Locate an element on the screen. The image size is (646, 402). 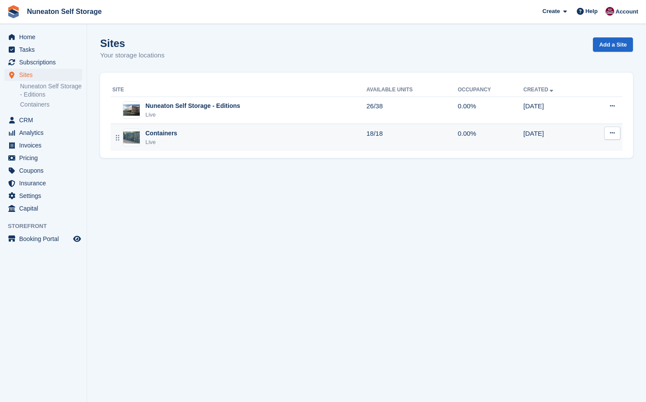
span: Booking Portal is located at coordinates (45, 239).